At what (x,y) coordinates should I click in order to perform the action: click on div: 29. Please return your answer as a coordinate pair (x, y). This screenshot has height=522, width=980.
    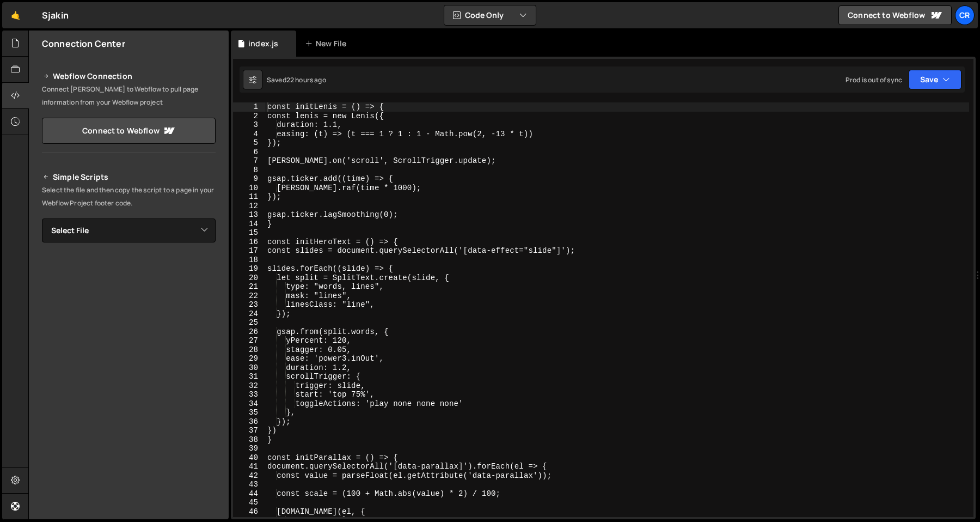
    Looking at the image, I should click on (249, 358).